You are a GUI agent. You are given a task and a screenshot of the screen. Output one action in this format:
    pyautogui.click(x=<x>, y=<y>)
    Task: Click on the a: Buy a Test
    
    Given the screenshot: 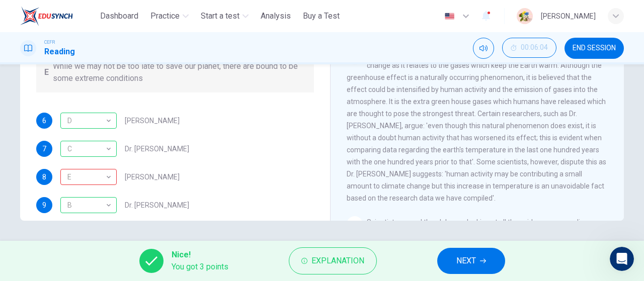 What is the action you would take?
    pyautogui.click(x=321, y=16)
    